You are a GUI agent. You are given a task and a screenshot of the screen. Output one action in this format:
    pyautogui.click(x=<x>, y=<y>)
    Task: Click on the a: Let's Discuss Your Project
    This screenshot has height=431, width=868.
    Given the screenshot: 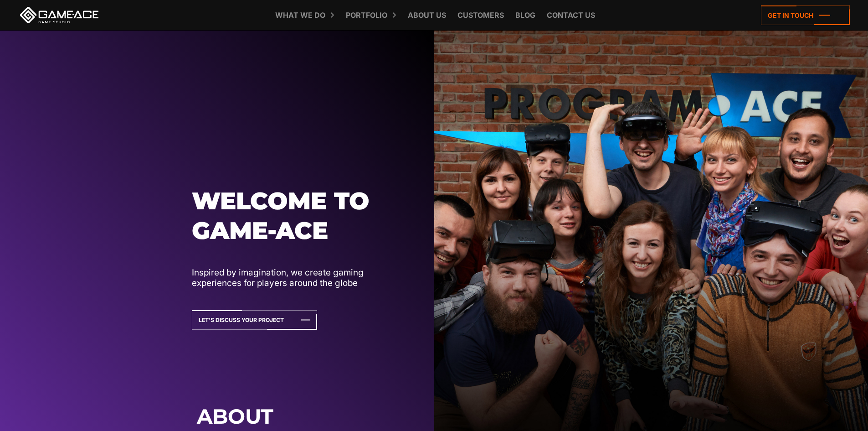 What is the action you would take?
    pyautogui.click(x=255, y=320)
    